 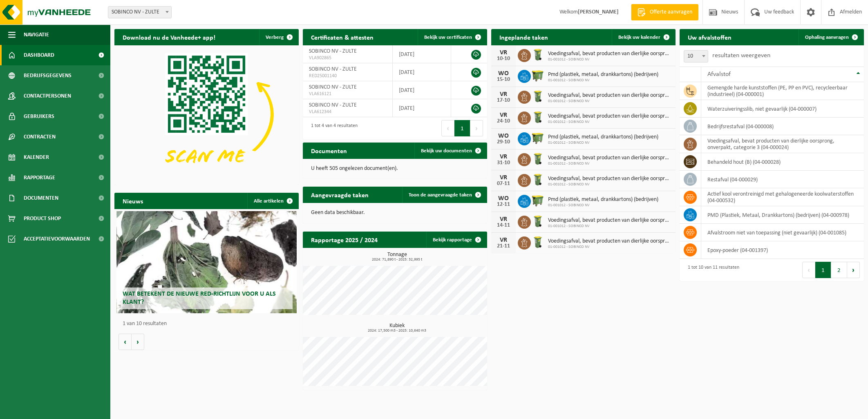 I want to click on div: 07-11, so click(x=503, y=184).